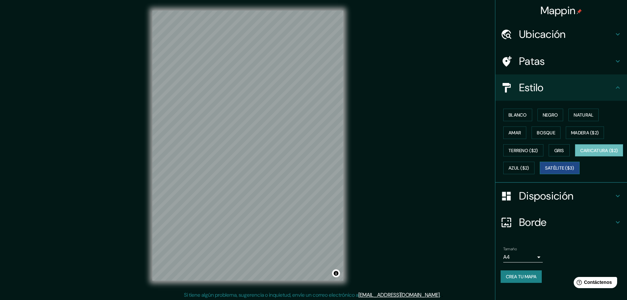 The width and height of the screenshot is (627, 300). What do you see at coordinates (517, 115) in the screenshot?
I see `button: Blanco` at bounding box center [517, 115].